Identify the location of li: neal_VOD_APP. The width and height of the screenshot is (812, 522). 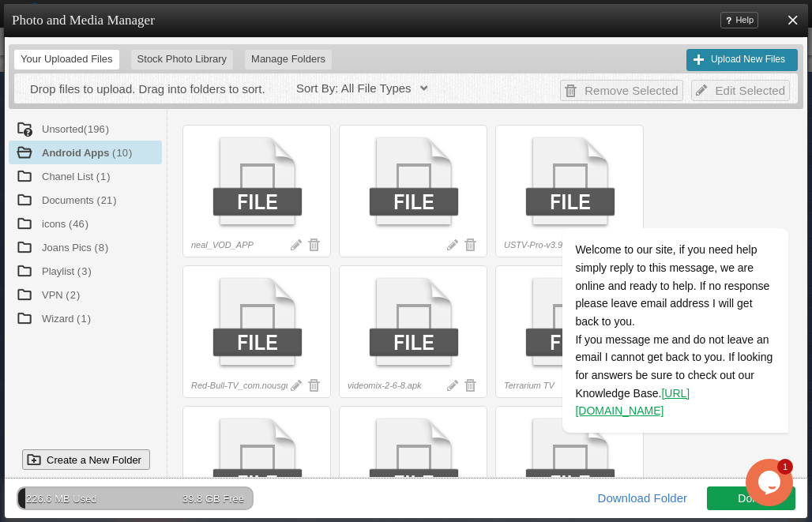
(257, 191).